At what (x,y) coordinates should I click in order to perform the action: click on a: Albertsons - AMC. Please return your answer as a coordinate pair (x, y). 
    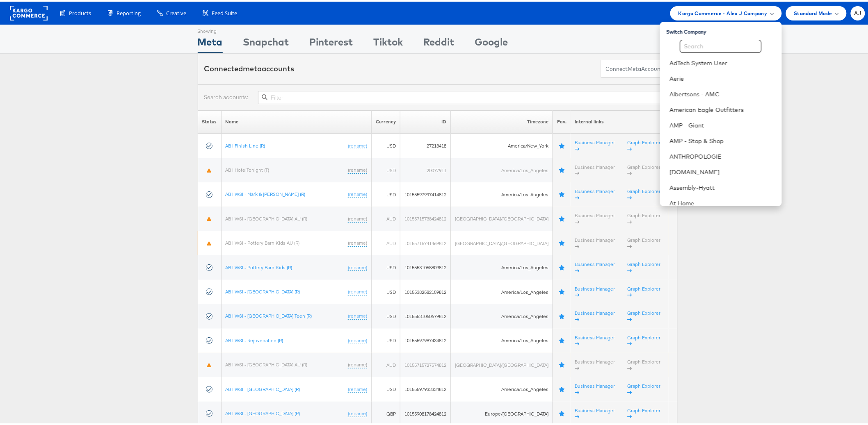
    Looking at the image, I should click on (722, 93).